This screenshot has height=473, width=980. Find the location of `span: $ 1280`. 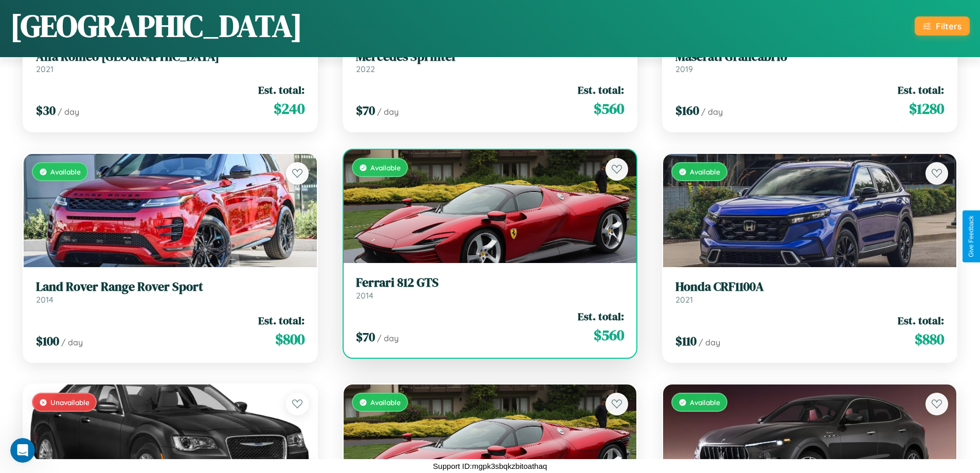

span: $ 1280 is located at coordinates (926, 108).